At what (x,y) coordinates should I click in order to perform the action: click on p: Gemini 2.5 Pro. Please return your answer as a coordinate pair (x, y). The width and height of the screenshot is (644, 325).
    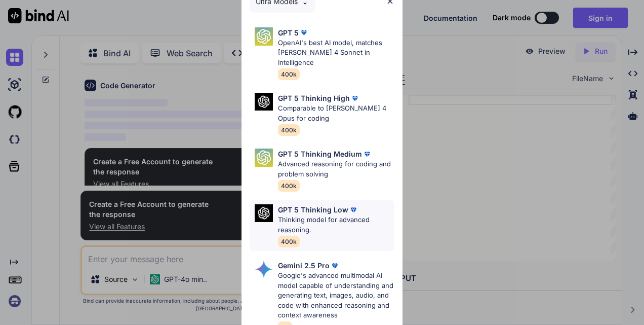
    Looking at the image, I should click on (304, 265).